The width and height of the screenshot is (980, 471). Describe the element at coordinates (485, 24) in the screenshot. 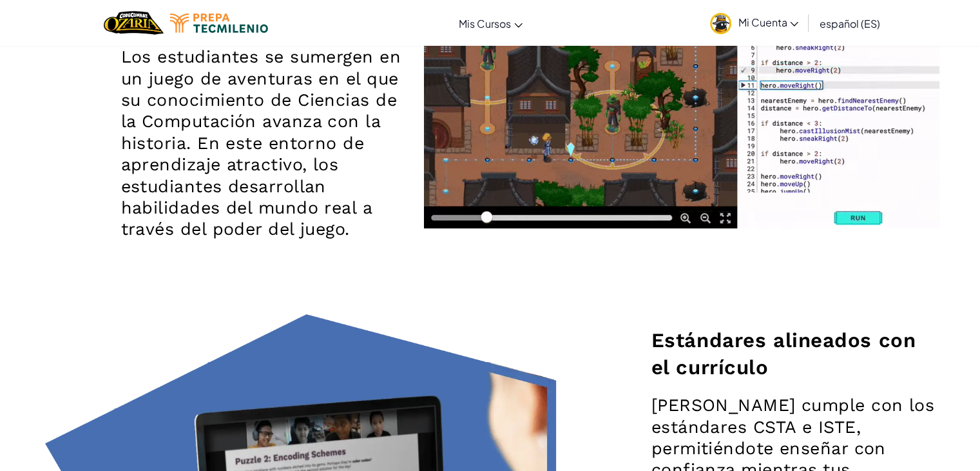

I see `span: Mis Cursos` at that location.